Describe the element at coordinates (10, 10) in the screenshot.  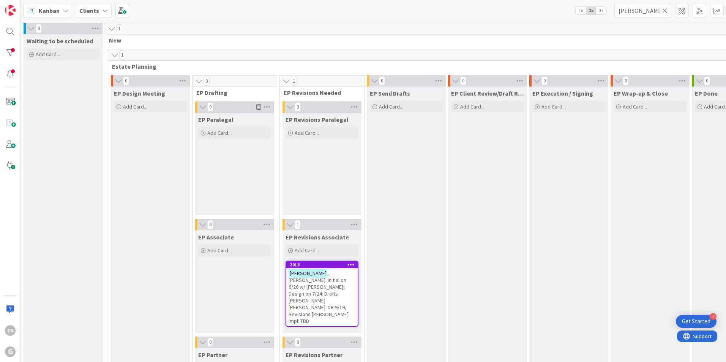
I see `img: Visit kanbanzone.com` at that location.